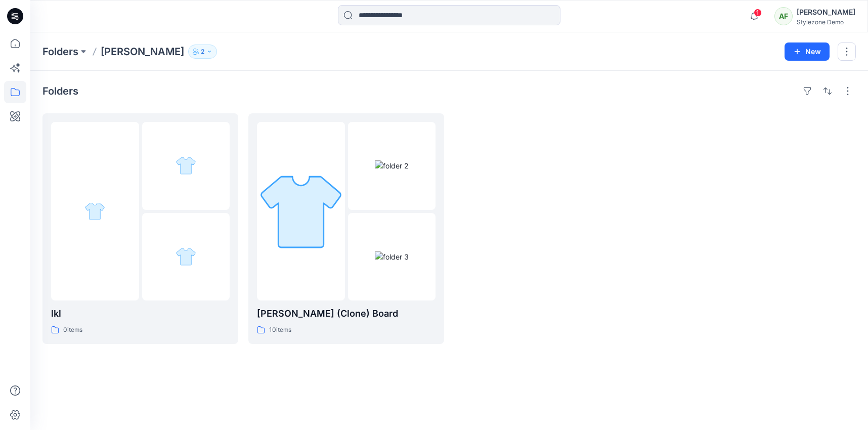  I want to click on p: 0 items, so click(73, 330).